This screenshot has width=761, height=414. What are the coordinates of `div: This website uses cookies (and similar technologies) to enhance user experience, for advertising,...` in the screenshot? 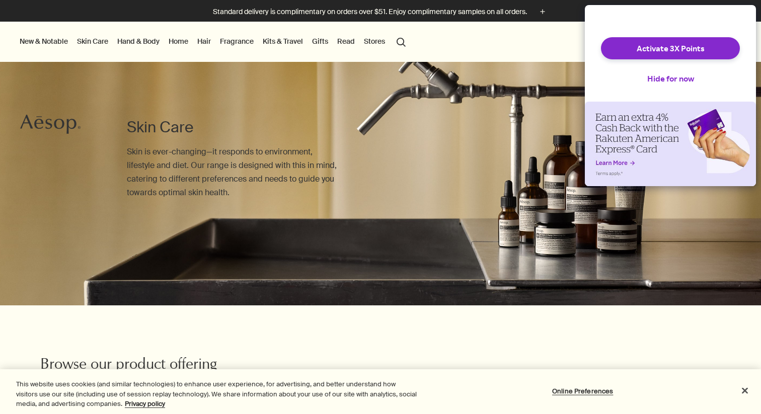 It's located at (218, 394).